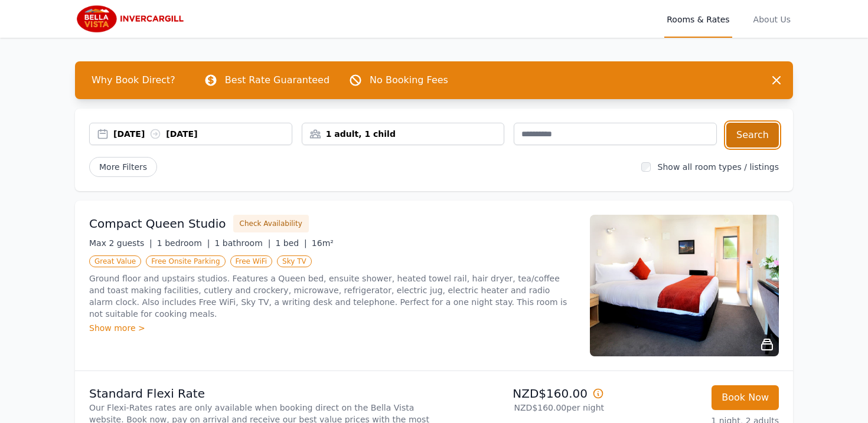 Image resolution: width=868 pixels, height=423 pixels. Describe the element at coordinates (277, 80) in the screenshot. I see `p: Best Rate Guaranteed` at that location.